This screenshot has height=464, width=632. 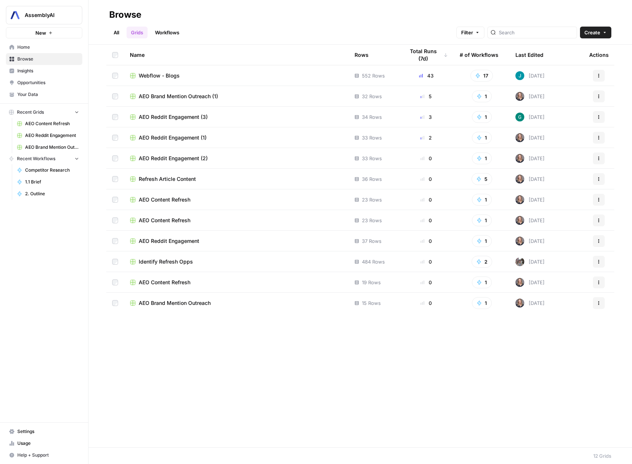 What do you see at coordinates (167, 32) in the screenshot?
I see `a: Workflows` at bounding box center [167, 32].